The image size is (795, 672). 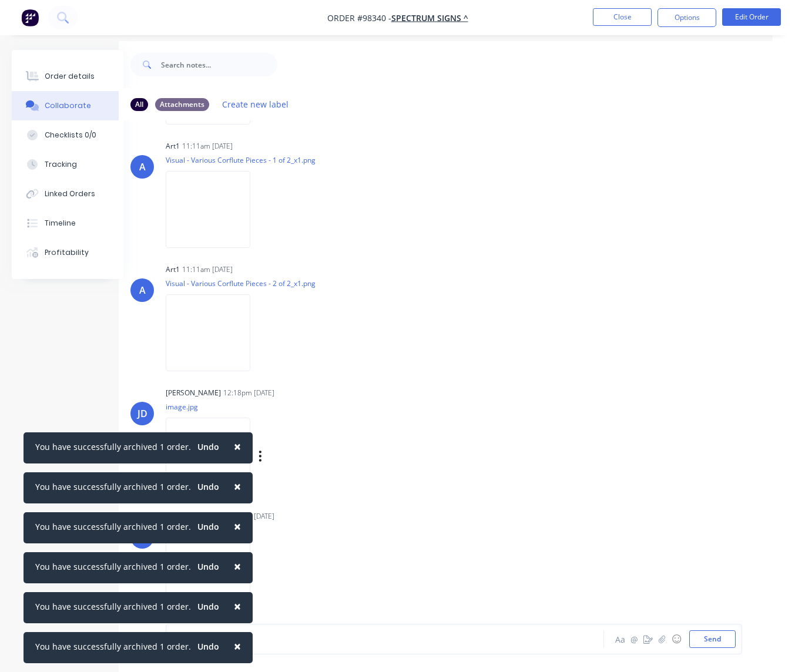 What do you see at coordinates (219, 65) in the screenshot?
I see `input: Search notes...` at bounding box center [219, 65].